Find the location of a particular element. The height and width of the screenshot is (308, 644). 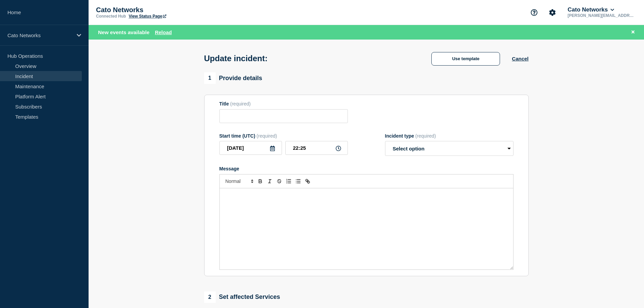

div: Start time (UTC) is located at coordinates (284, 136).